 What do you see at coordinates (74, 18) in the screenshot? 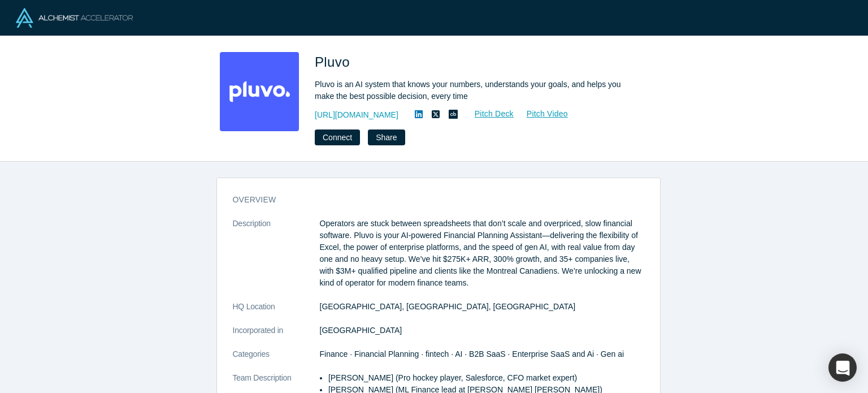
I see `img: Alchemist Logo` at bounding box center [74, 18].